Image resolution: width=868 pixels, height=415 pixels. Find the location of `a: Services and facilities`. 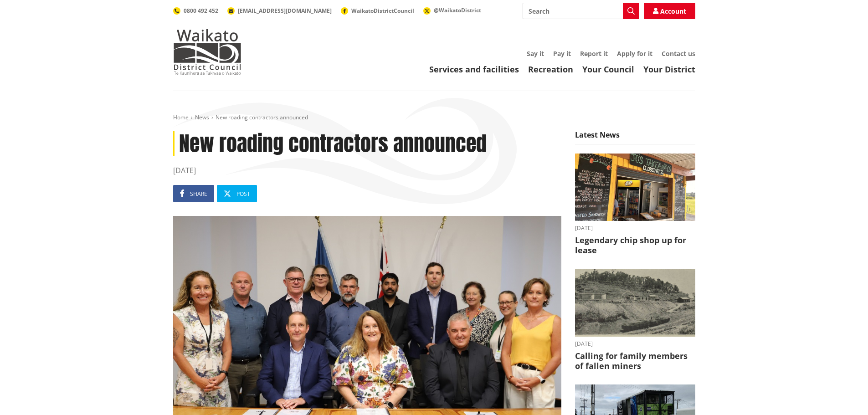

a: Services and facilities is located at coordinates (474, 69).